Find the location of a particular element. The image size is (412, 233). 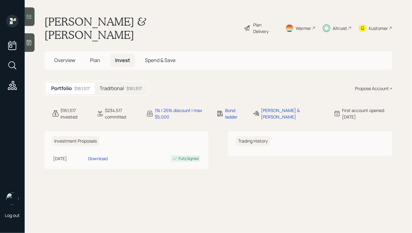

span: Invest is located at coordinates (122, 60).